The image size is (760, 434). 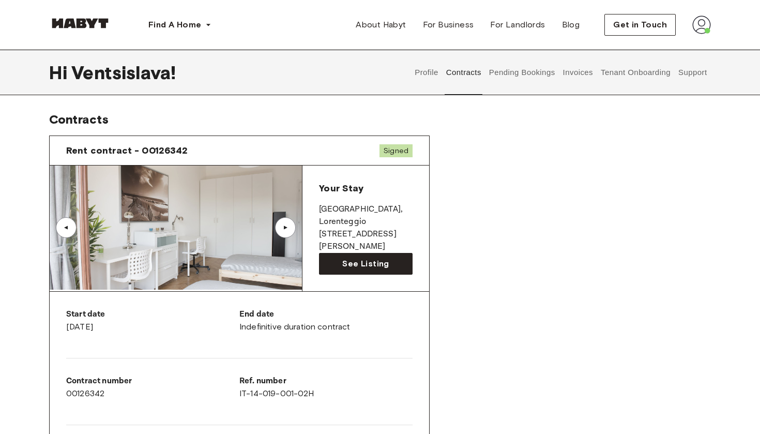 What do you see at coordinates (463, 72) in the screenshot?
I see `button: Contracts` at bounding box center [463, 72].